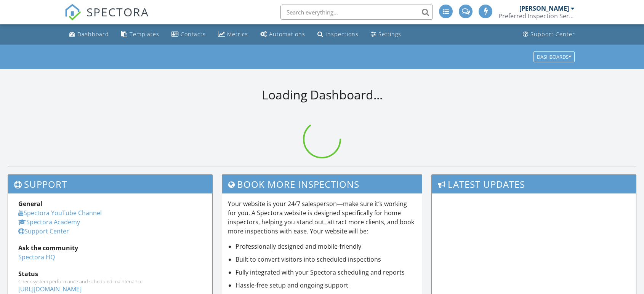  What do you see at coordinates (326, 273) in the screenshot?
I see `li: Fully integrated with your Spectora scheduling and reports` at bounding box center [326, 273].